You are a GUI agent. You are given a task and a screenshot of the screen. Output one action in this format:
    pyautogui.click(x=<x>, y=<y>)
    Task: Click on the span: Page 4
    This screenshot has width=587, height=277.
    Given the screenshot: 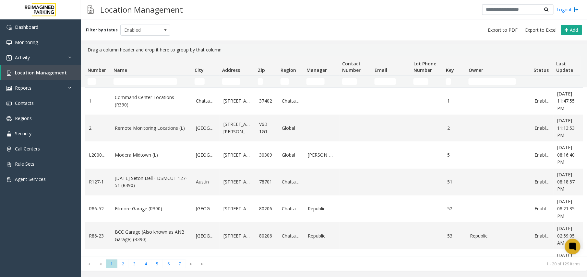 What is the action you would take?
    pyautogui.click(x=146, y=264)
    